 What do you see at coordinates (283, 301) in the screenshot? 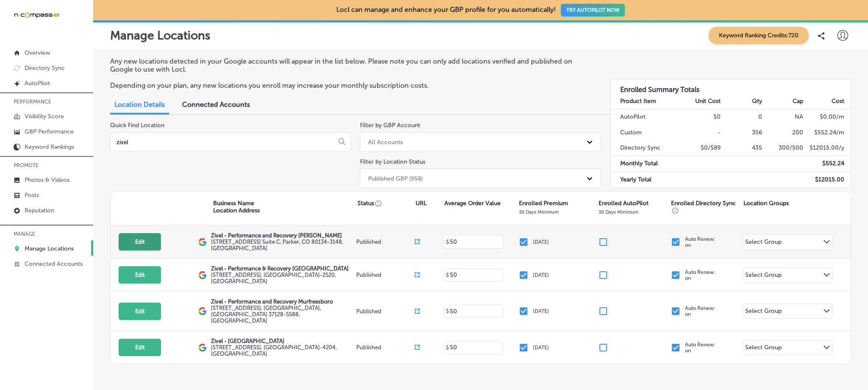
I see `p: Zivel - Performance and Recovery Murfreesboro` at bounding box center [283, 301].